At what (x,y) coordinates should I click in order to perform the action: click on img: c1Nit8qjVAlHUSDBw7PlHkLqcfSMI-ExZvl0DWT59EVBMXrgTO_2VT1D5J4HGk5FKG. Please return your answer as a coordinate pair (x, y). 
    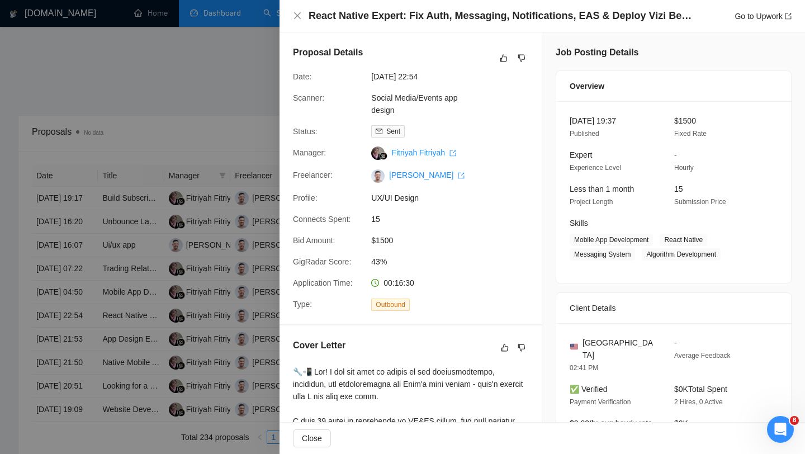
    Looking at the image, I should click on (378, 176).